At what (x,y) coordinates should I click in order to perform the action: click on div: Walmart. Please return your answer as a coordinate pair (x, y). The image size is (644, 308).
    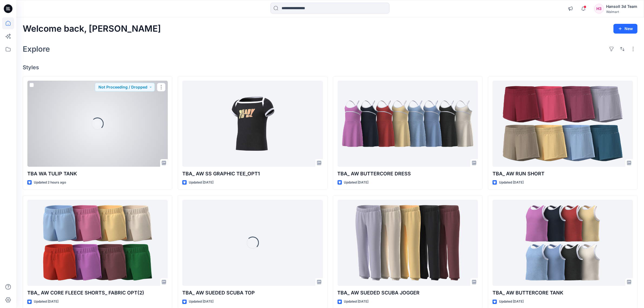
    Looking at the image, I should click on (621, 12).